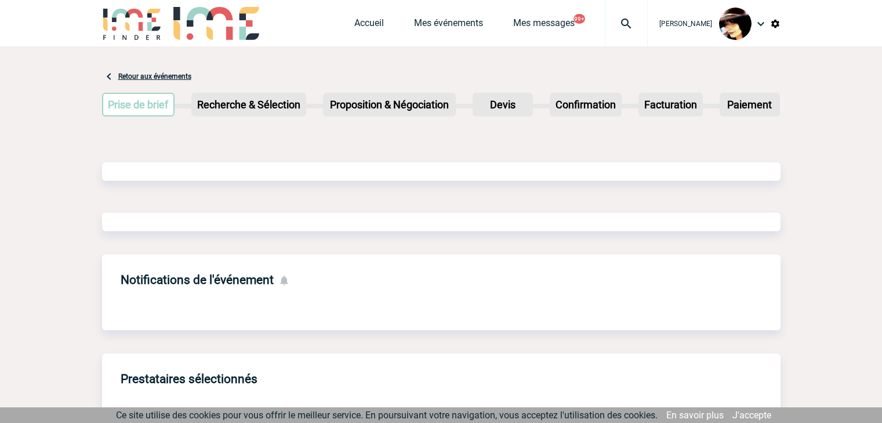 The image size is (882, 423). What do you see at coordinates (189, 379) in the screenshot?
I see `h4: Prestataires sélectionnés` at bounding box center [189, 379].